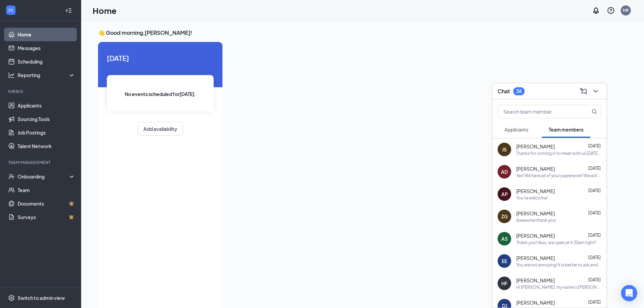 This screenshot has width=644, height=308. I want to click on div: EE, so click(505, 262).